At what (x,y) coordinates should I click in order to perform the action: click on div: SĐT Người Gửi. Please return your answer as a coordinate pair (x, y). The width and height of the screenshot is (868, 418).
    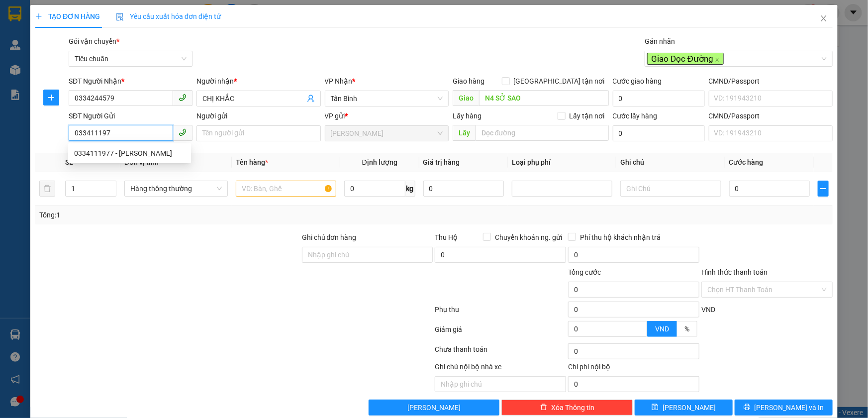
    Looking at the image, I should click on (131, 116).